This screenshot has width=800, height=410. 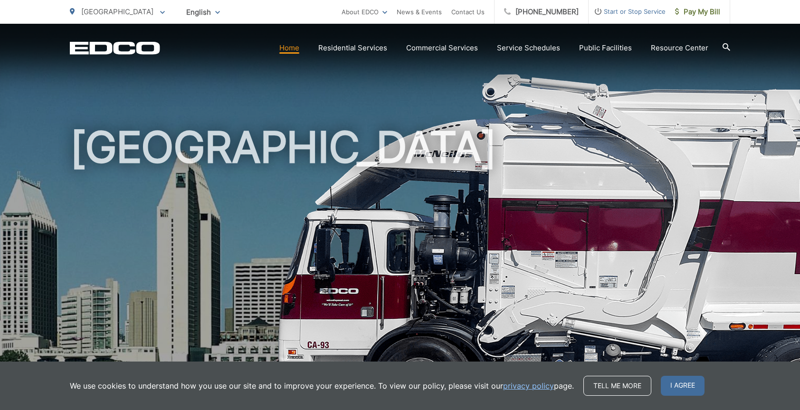 What do you see at coordinates (321, 386) in the screenshot?
I see `p: We use cookies to understand how you use our site and to improve your experience. To view our pol...` at bounding box center [321, 386].